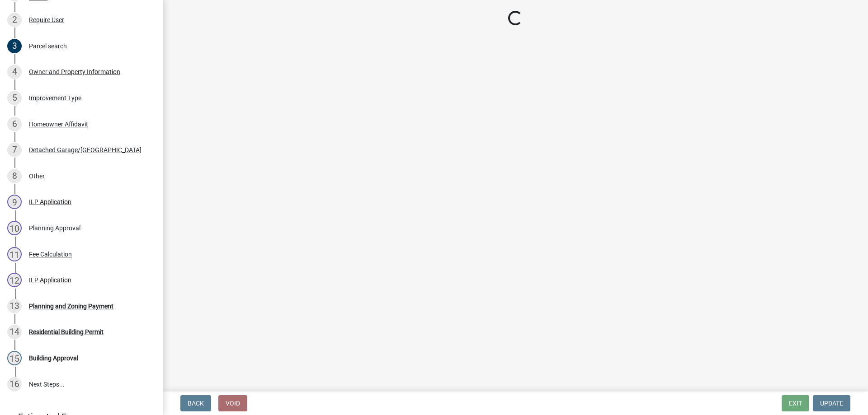 The width and height of the screenshot is (868, 415). What do you see at coordinates (15, 46) in the screenshot?
I see `div: 3` at bounding box center [15, 46].